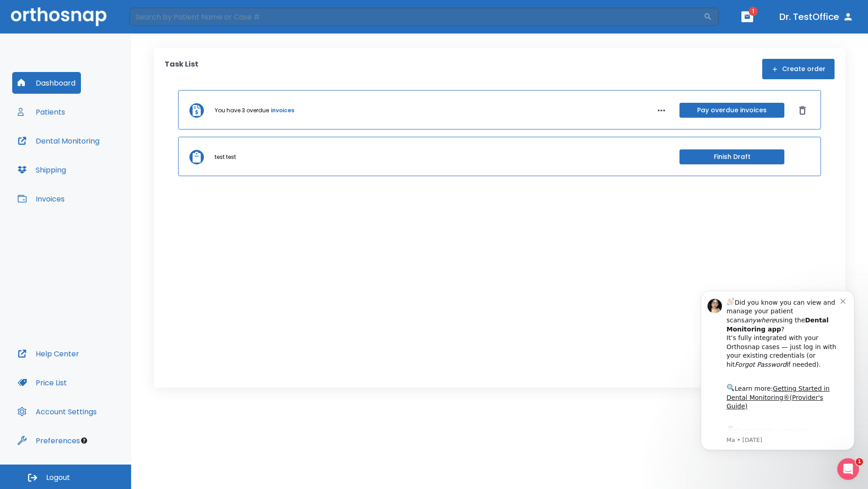  What do you see at coordinates (74, 85) in the screenshot?
I see `i: Forgot Password` at bounding box center [74, 85].